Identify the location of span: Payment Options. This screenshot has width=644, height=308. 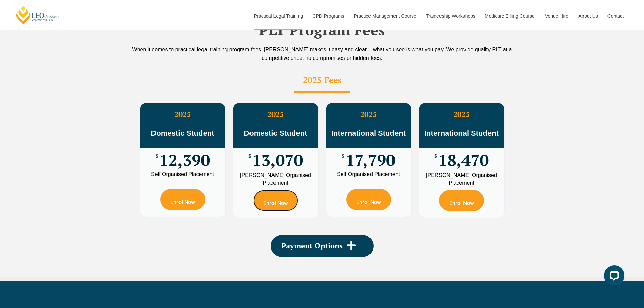
(312, 246).